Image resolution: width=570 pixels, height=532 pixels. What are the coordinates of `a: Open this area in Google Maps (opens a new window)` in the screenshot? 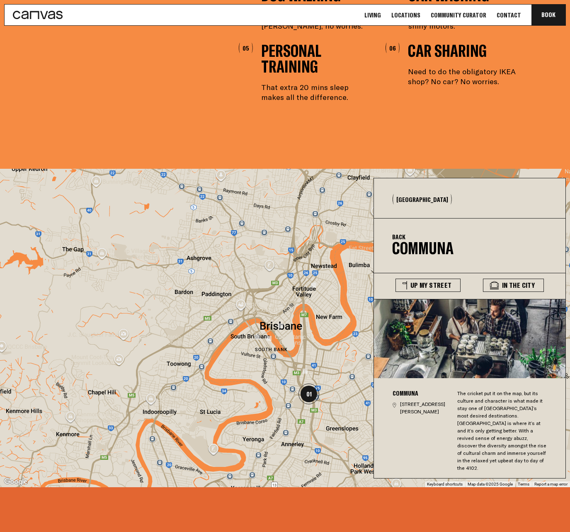 It's located at (16, 482).